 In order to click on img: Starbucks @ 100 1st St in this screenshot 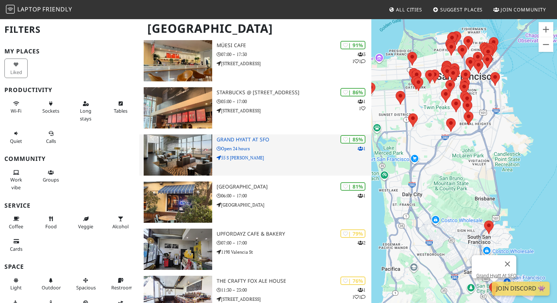, I will do `click(178, 108)`.